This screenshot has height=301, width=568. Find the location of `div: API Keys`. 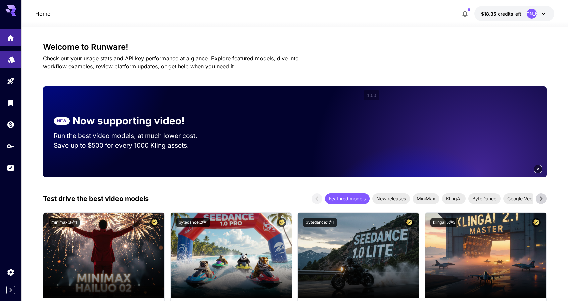

div: API Keys is located at coordinates (11, 146).